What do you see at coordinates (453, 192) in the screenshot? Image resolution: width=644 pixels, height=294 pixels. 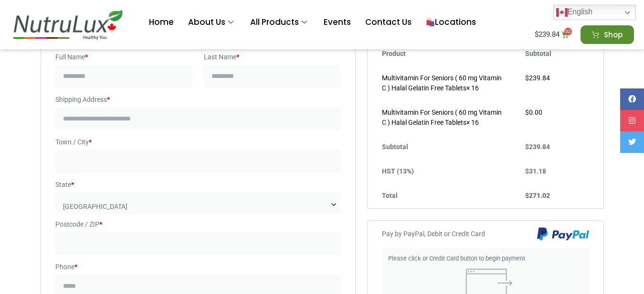 I see `th: Total` at bounding box center [453, 192].